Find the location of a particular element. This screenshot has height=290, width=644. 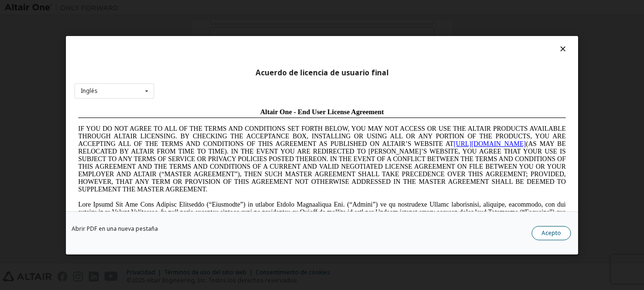

div: Inglés is located at coordinates (89, 91).